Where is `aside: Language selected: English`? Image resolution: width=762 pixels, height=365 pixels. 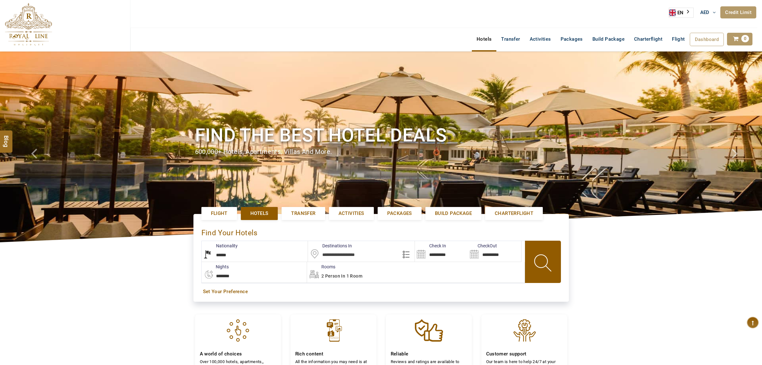
aside: Language selected: English is located at coordinates (681, 13).